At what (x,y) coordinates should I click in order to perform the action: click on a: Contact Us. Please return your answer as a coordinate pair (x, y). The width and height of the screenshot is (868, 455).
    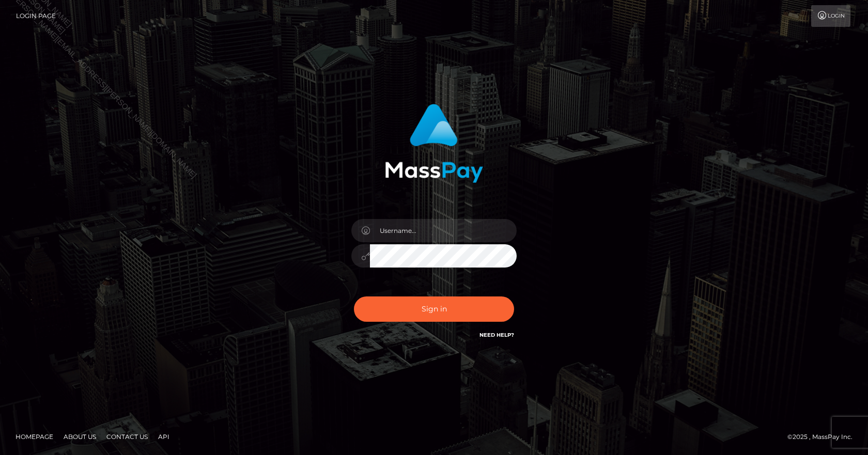
    Looking at the image, I should click on (127, 436).